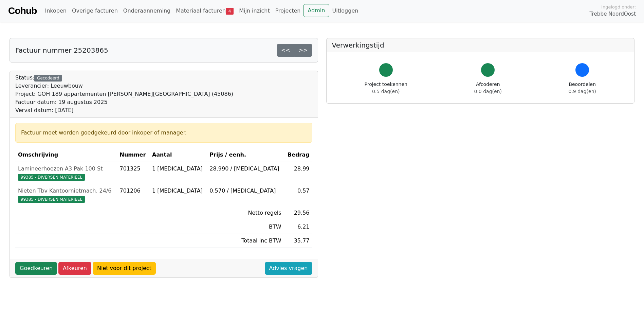 This screenshot has width=644, height=324. I want to click on div: Project toekennen, so click(386, 88).